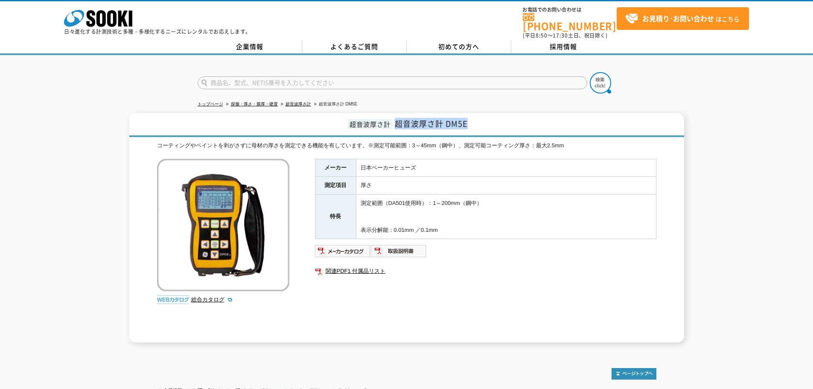 The image size is (813, 389). What do you see at coordinates (210, 104) in the screenshot?
I see `a: トップページ` at bounding box center [210, 104].